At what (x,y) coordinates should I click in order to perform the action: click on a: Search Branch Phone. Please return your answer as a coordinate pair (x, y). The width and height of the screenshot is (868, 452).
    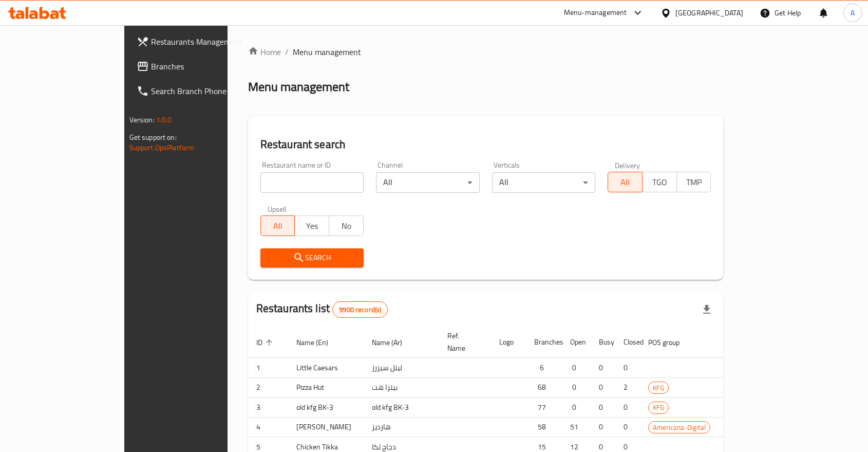
    Looking at the image, I should click on (199, 91).